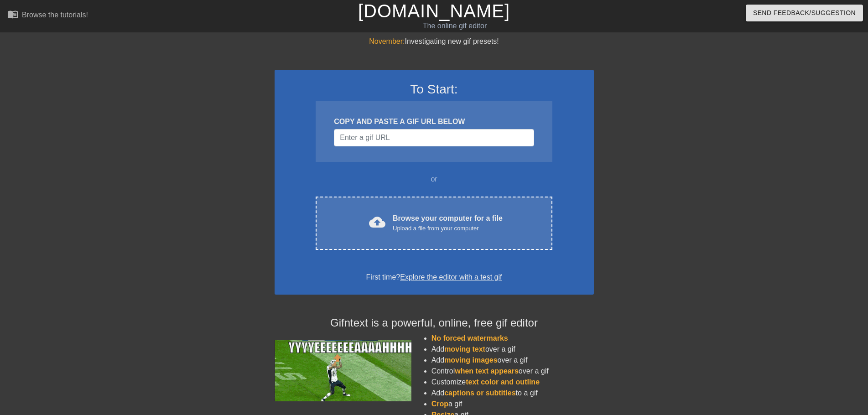  I want to click on div: or, so click(434, 179).